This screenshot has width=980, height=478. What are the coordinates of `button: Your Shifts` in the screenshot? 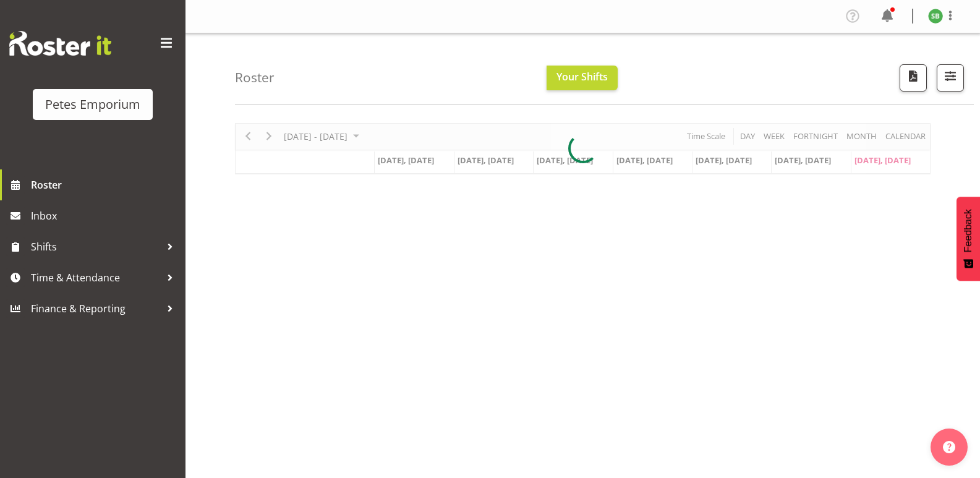 It's located at (582, 78).